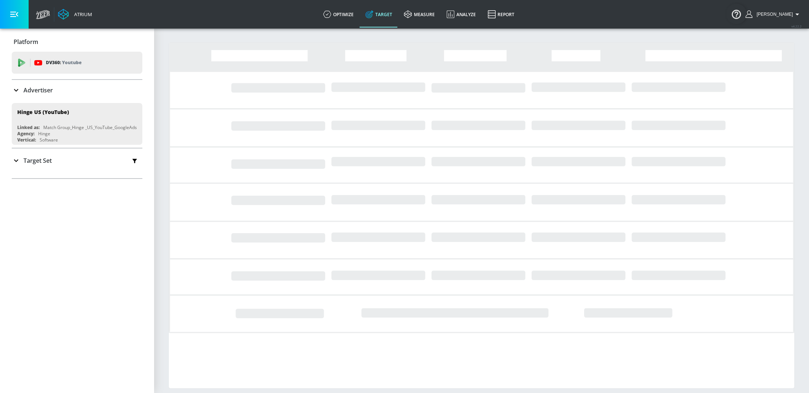 This screenshot has width=809, height=393. Describe the element at coordinates (43, 112) in the screenshot. I see `div: Hinge US (YouTube)` at that location.